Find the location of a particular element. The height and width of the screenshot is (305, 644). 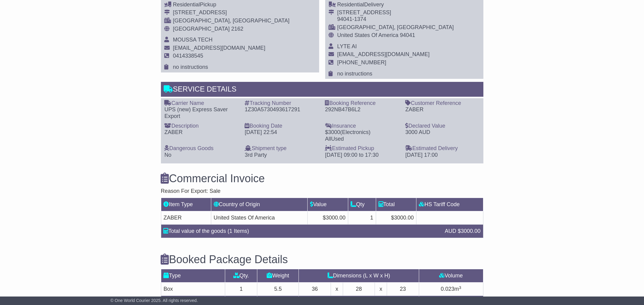

sup: 3 is located at coordinates (460, 287).